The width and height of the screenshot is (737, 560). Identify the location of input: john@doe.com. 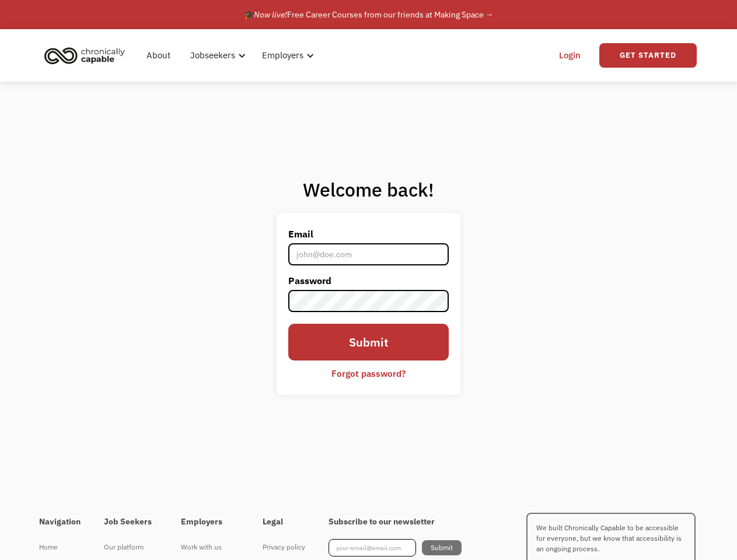
(369, 255).